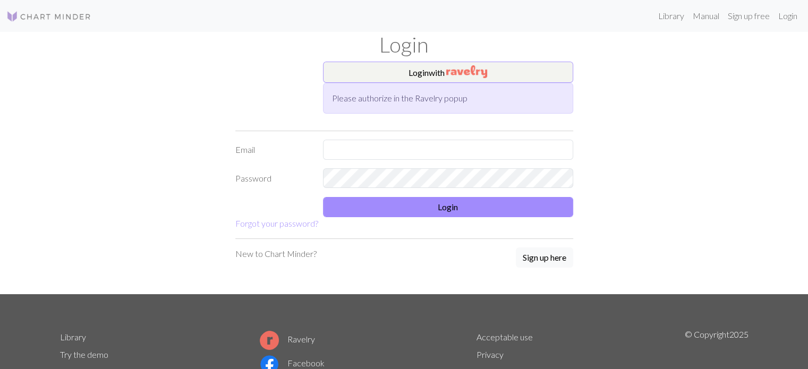  I want to click on a: Sign up free, so click(749, 16).